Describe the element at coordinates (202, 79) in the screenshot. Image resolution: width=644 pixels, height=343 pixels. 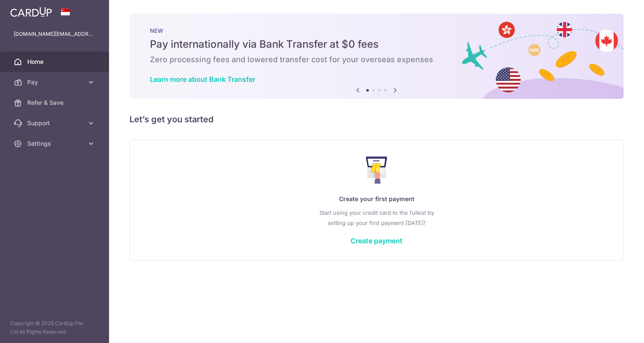
I see `a: Learn more about Bank Transfer` at that location.